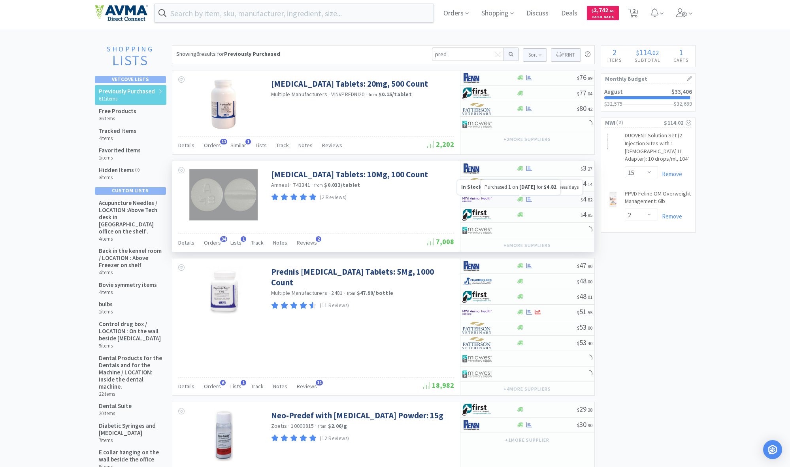  I want to click on img: f6b2451649754179b5b4e0c70c3f7cb0_2.png, so click(477, 199).